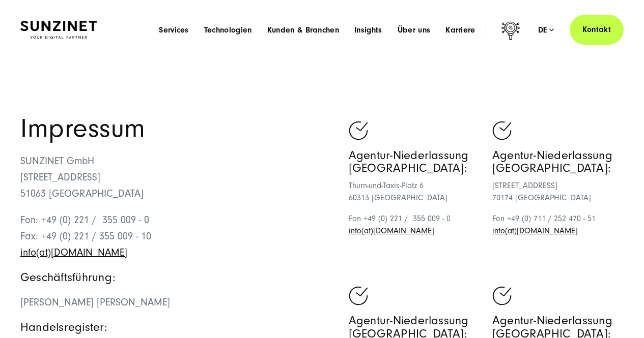 The image size is (644, 338). I want to click on p: Fon +49 (0) 711 / 252 470 - 51, so click(558, 225).